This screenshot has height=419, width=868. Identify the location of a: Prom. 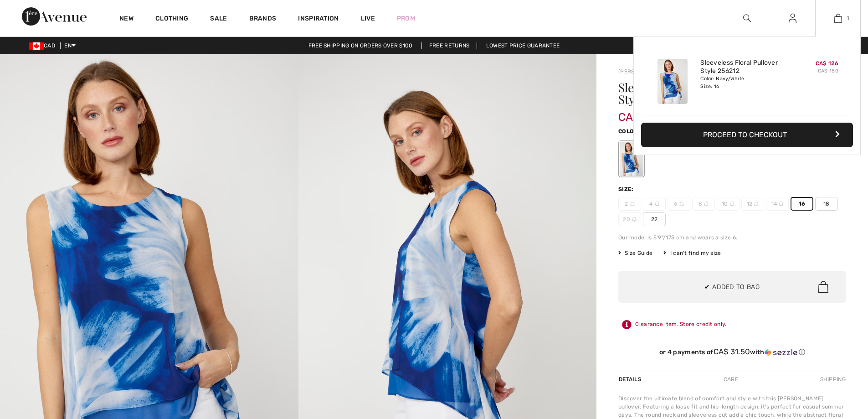
(406, 18).